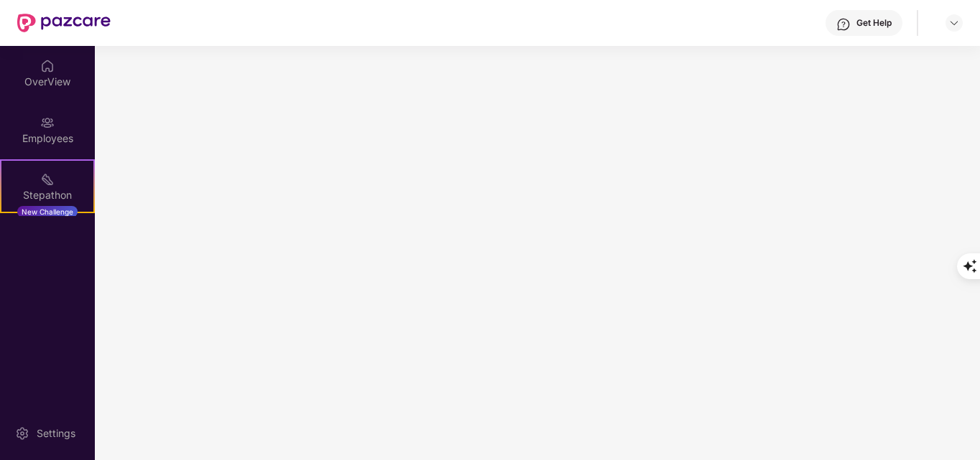  I want to click on img: svg+xml;base64,PHN2ZyBpZD0iSGVscC0zMngzMiIgeG1sbnM9Imh0dHA6Ly93d3cudzMub3JnLzIwMDAvc3ZnIiB3aWR0aD..., so click(843, 24).